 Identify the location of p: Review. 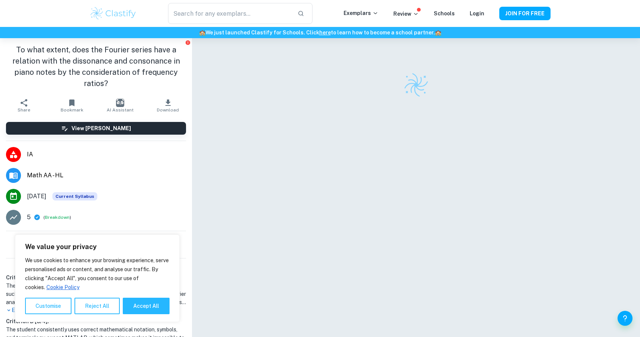
(406, 14).